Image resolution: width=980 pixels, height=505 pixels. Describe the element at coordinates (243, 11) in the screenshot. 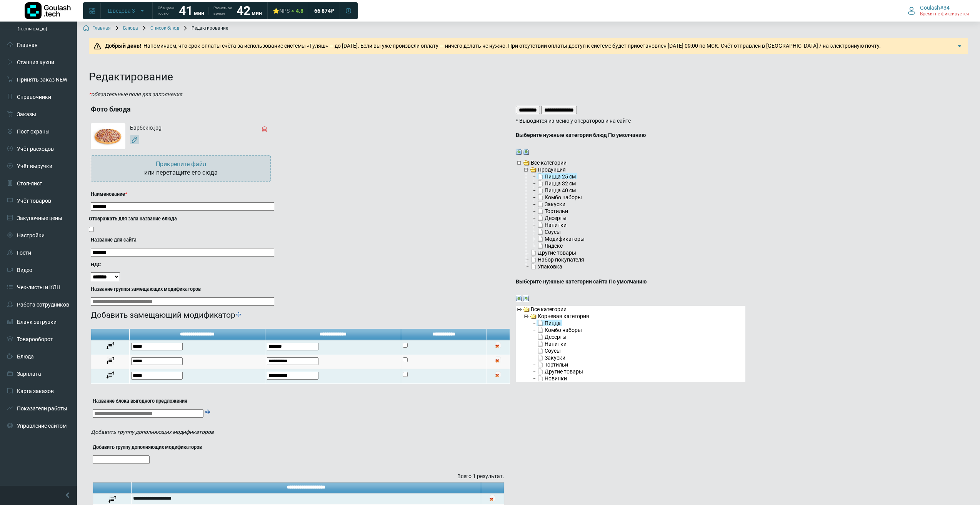

I see `strong: 42` at that location.